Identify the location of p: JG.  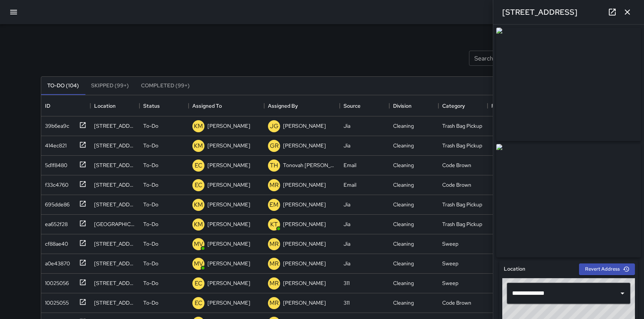
(274, 126).